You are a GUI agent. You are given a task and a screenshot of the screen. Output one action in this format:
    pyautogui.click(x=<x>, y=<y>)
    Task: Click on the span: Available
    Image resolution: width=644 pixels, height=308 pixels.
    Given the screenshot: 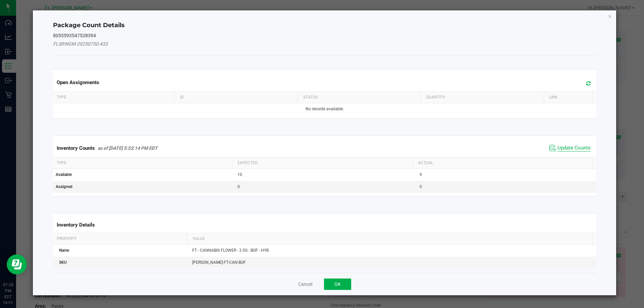 What is the action you would take?
    pyautogui.click(x=64, y=174)
    